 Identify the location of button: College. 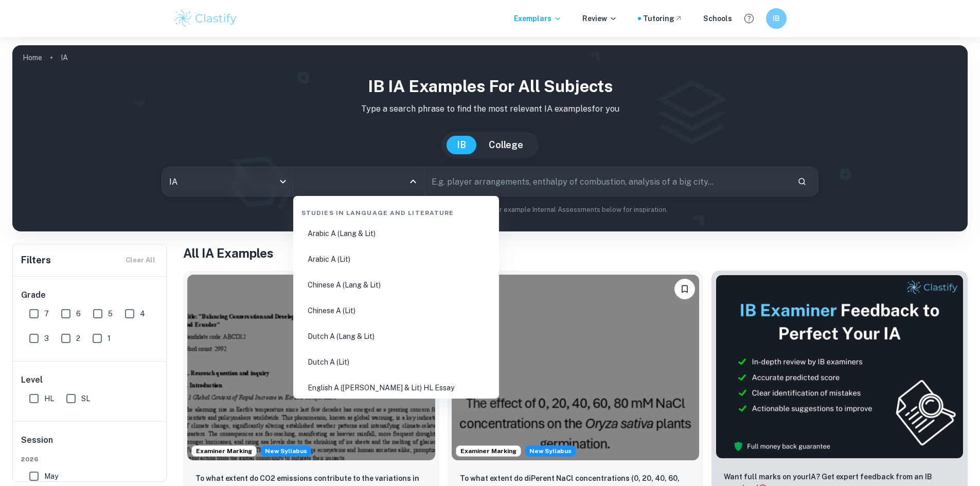
(506, 145).